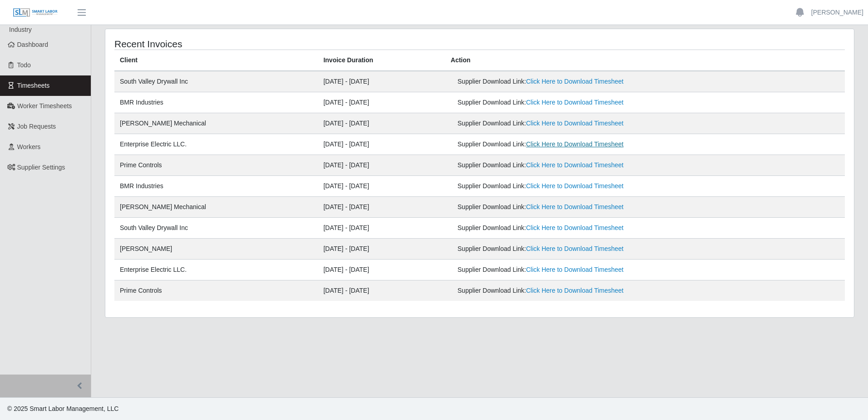 This screenshot has width=868, height=420. Describe the element at coordinates (41, 167) in the screenshot. I see `span: Supplier Settings` at that location.